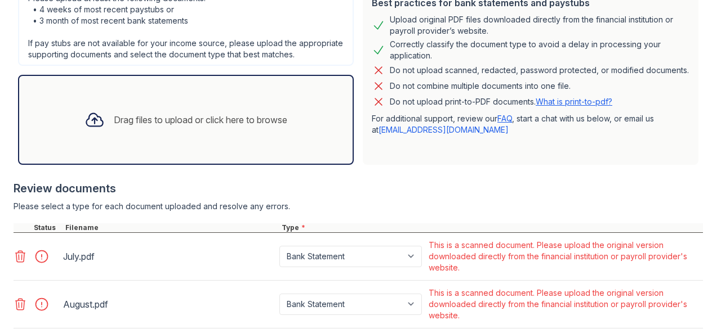 The height and width of the screenshot is (329, 721). I want to click on div: Do not upload scanned, redacted, password protected, or modified documents., so click(539, 70).